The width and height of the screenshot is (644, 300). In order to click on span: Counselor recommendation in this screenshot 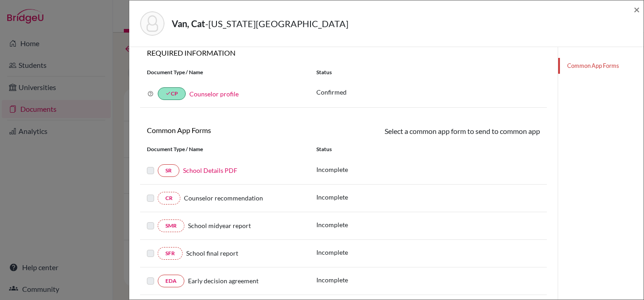, I will do `click(223, 197)`.